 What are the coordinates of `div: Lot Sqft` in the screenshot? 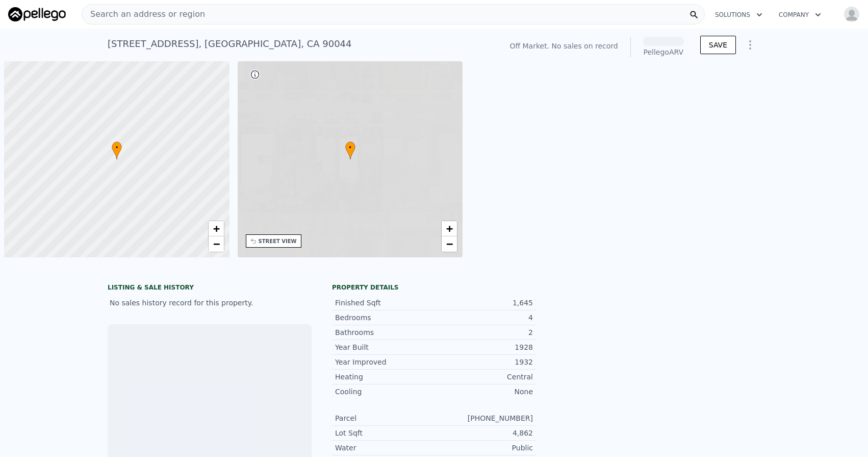 It's located at (385, 433).